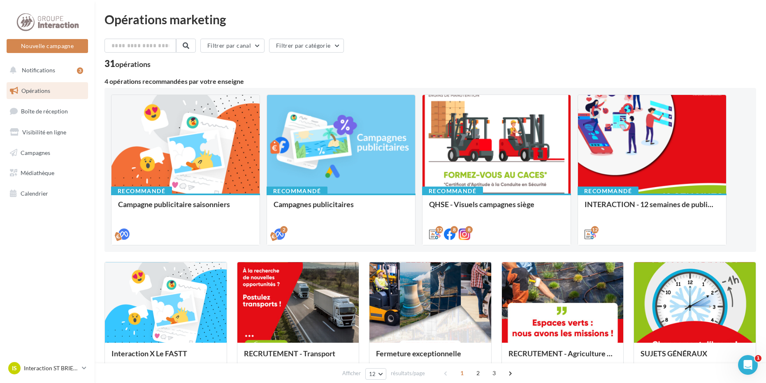 Image resolution: width=766 pixels, height=383 pixels. I want to click on span: Médiathèque, so click(37, 173).